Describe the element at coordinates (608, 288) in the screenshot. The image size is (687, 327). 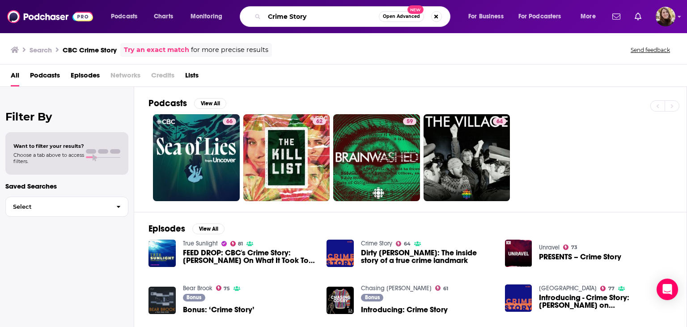
I see `a: 77` at that location.